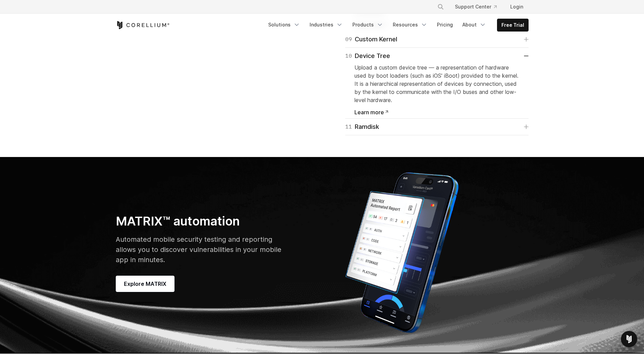 The width and height of the screenshot is (644, 354). What do you see at coordinates (198, 221) in the screenshot?
I see `h3: MATRIX™ automation` at bounding box center [198, 221].